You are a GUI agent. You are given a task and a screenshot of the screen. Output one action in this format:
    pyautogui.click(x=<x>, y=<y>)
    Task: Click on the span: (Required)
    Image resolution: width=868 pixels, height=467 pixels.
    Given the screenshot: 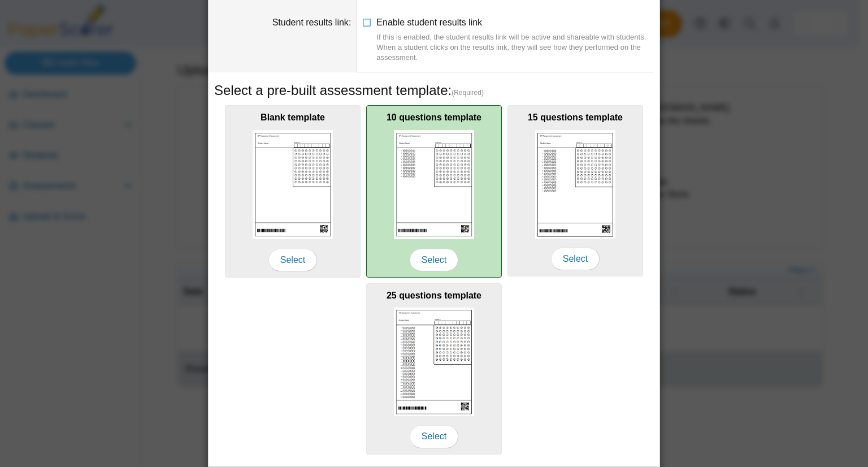 What is the action you would take?
    pyautogui.click(x=468, y=93)
    